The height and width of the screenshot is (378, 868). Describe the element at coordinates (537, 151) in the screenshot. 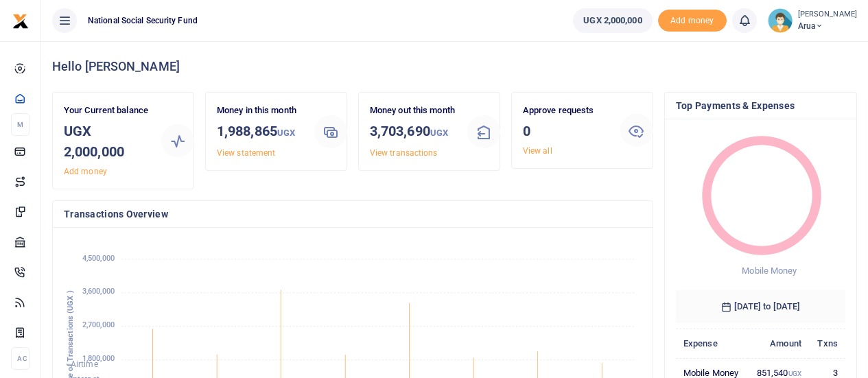

I see `a: View all` at that location.